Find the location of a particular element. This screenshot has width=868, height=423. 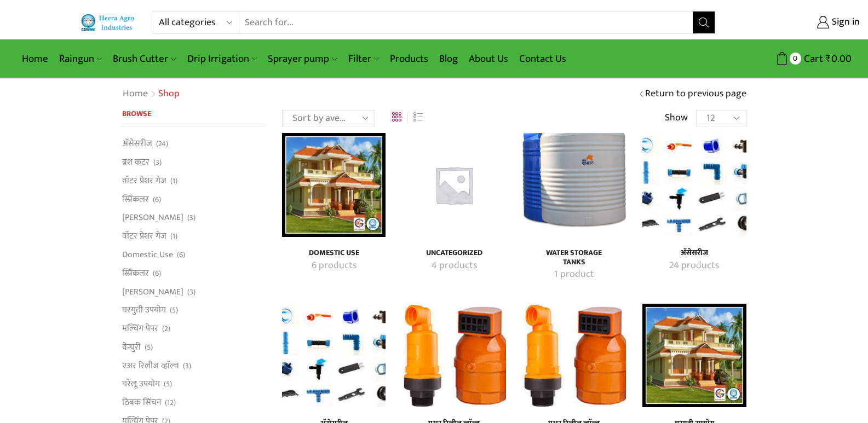

span: Sign in is located at coordinates (845, 23).